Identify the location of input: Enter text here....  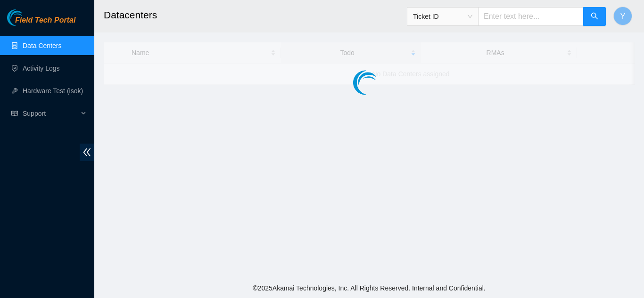
(531, 17).